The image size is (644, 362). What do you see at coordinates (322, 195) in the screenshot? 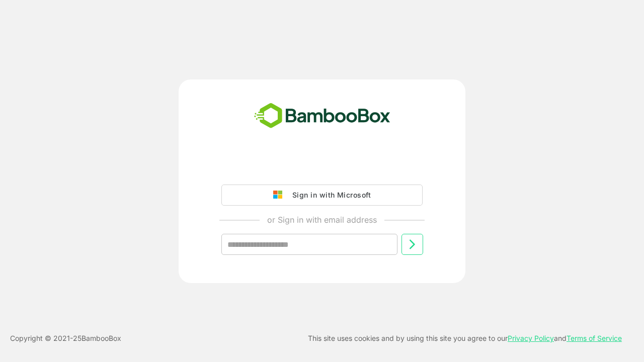
I see `button: Sign in with Microsoft` at bounding box center [322, 195].